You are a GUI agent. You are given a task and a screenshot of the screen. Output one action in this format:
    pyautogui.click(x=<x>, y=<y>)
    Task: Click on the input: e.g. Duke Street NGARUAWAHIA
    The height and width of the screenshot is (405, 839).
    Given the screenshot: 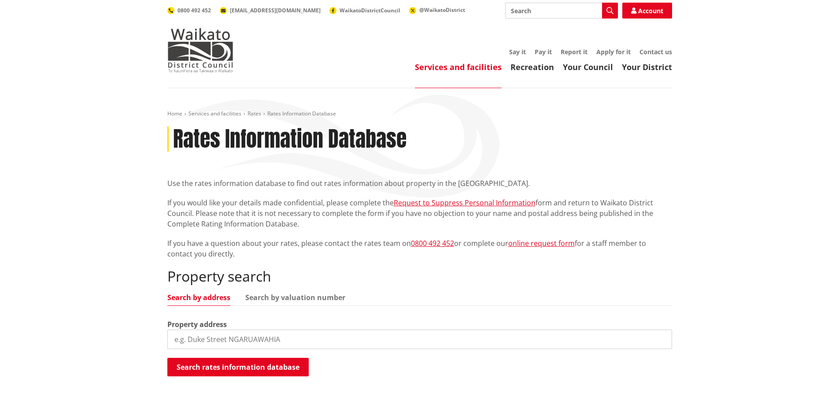 What is the action you would take?
    pyautogui.click(x=419, y=339)
    